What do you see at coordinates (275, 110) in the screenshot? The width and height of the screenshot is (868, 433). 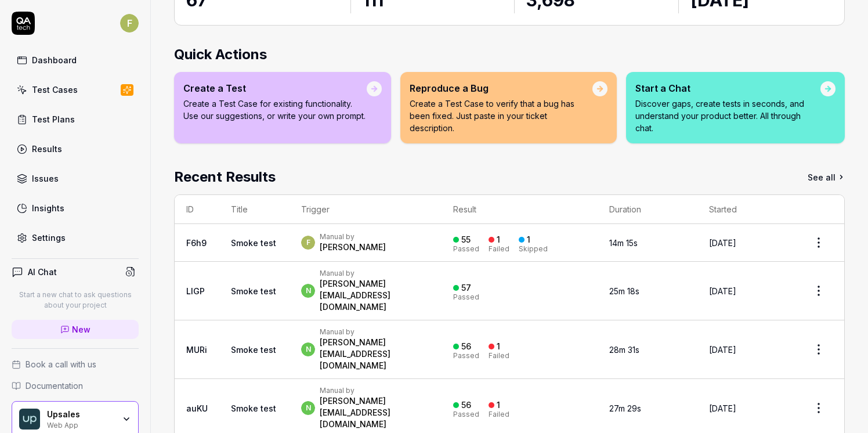 I see `p: Create a Test Case for existing functionality. Use our suggestions, or write your own prompt.` at bounding box center [275, 110].